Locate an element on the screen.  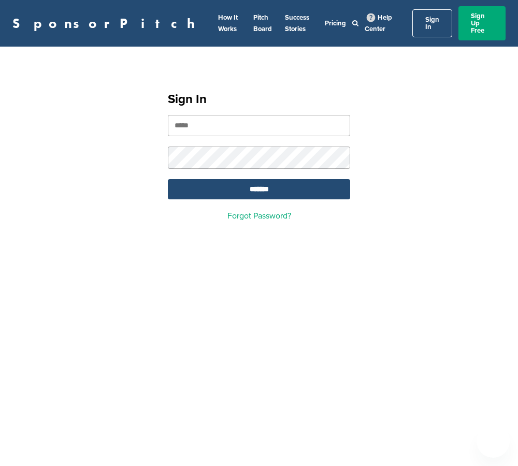
a: Forgot Password? is located at coordinates (259, 216).